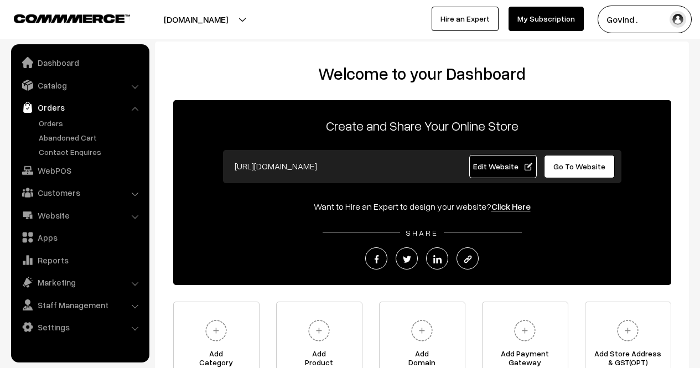  I want to click on a: Contact Enquires, so click(91, 152).